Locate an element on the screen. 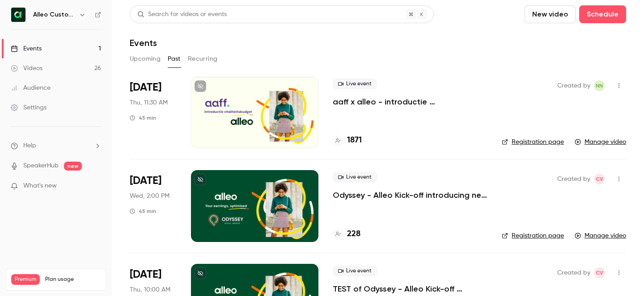 The image size is (644, 296). p: TEST of Odyssey - Alleo Kick-off introducing new benefits and more! is located at coordinates (413, 289).